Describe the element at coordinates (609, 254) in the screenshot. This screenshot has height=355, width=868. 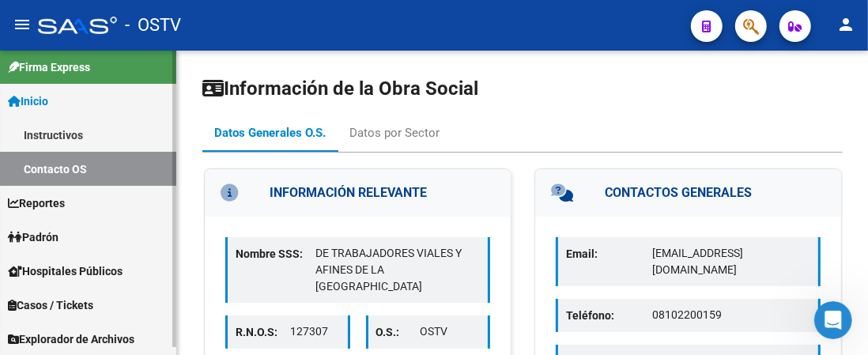
I see `p: Email:` at that location.